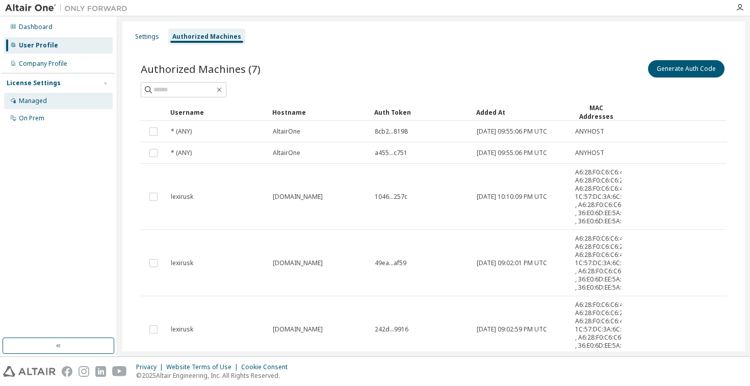 Image resolution: width=750 pixels, height=386 pixels. I want to click on span: a455...c751, so click(391, 153).